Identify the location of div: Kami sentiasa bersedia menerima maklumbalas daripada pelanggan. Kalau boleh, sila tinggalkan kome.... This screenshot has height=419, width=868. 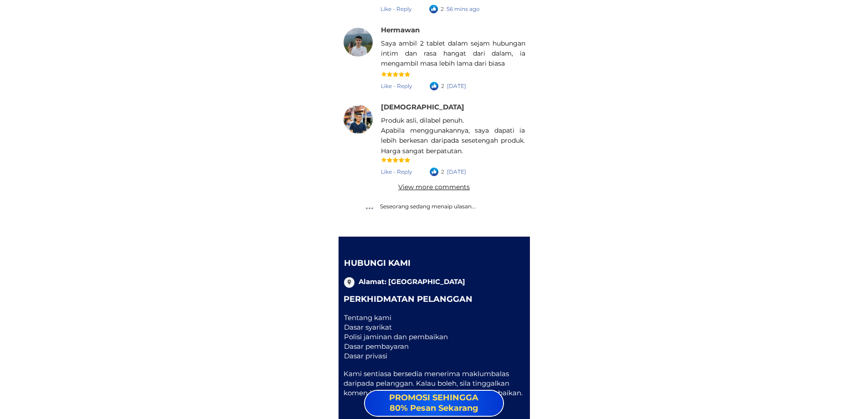
(433, 383).